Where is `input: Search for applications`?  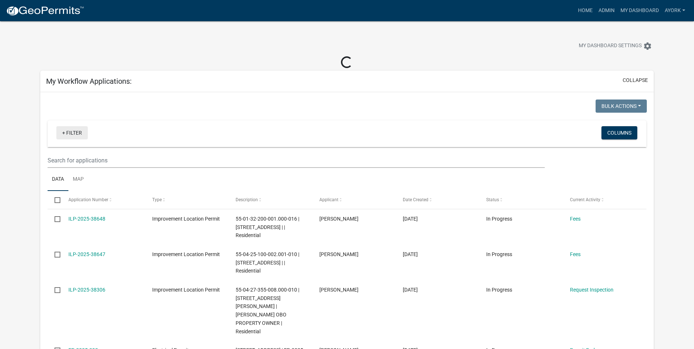 input: Search for applications is located at coordinates (296, 160).